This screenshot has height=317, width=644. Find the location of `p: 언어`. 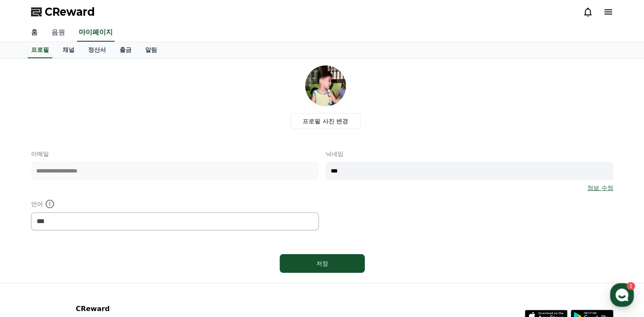

p: 언어 is located at coordinates (175, 204).